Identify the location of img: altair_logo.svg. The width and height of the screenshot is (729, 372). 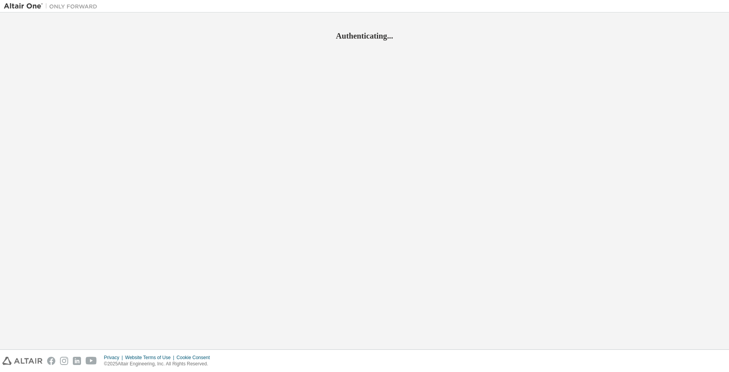
(22, 360).